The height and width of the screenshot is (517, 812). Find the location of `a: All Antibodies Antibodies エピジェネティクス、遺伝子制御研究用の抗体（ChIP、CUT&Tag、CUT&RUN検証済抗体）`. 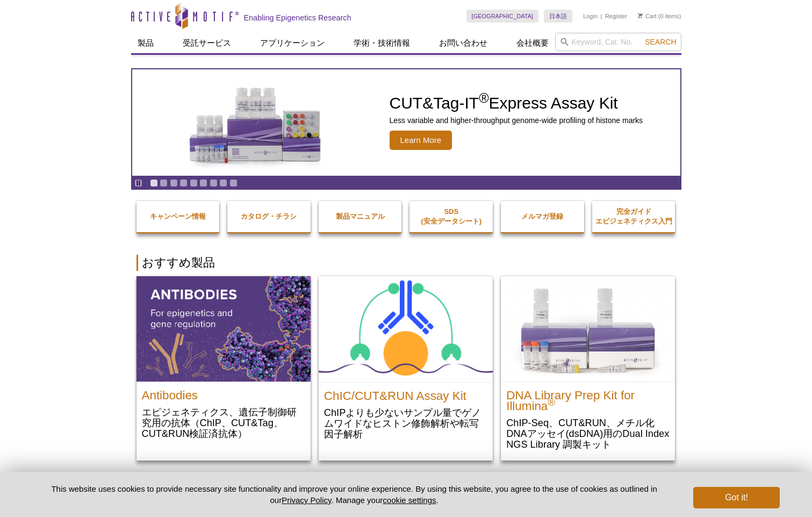

a: All Antibodies Antibodies エピジェネティクス、遺伝子制御研究用の抗体（ChIP、CUT&Tag、CUT&RUN検証済抗体） is located at coordinates (223, 363).